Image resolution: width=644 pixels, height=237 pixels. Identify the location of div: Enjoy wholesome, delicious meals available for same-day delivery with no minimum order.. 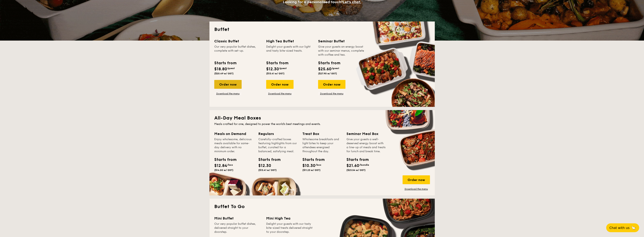
(234, 145).